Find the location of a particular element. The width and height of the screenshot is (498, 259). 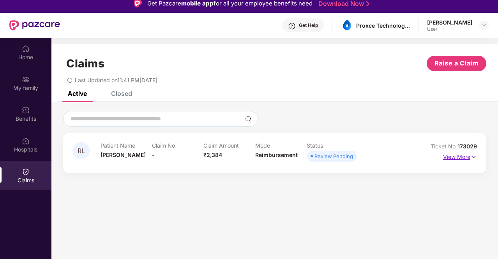

div: Active is located at coordinates (77, 94).